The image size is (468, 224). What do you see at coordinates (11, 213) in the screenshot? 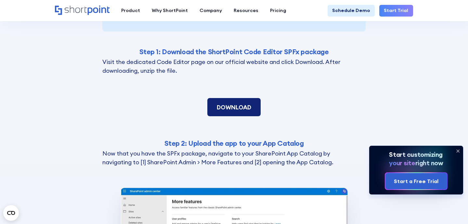
I see `button: Open CMP widget` at bounding box center [11, 213].